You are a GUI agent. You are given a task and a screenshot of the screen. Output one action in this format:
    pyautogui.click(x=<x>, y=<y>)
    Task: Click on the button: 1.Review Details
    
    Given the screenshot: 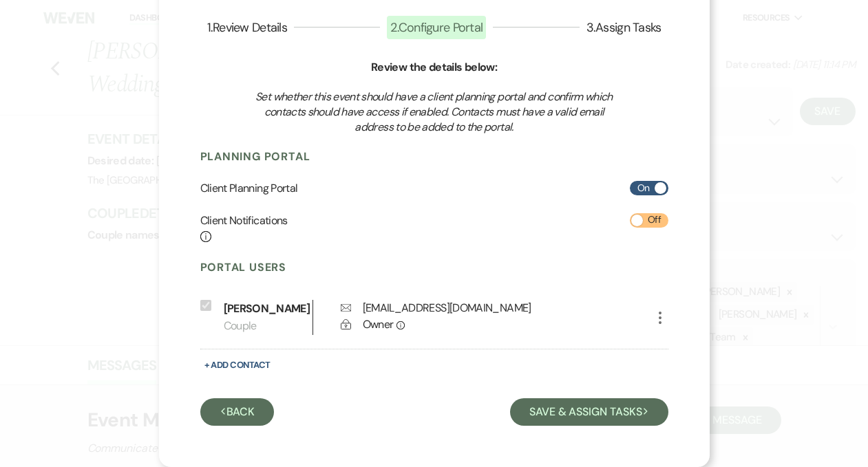 What is the action you would take?
    pyautogui.click(x=247, y=28)
    